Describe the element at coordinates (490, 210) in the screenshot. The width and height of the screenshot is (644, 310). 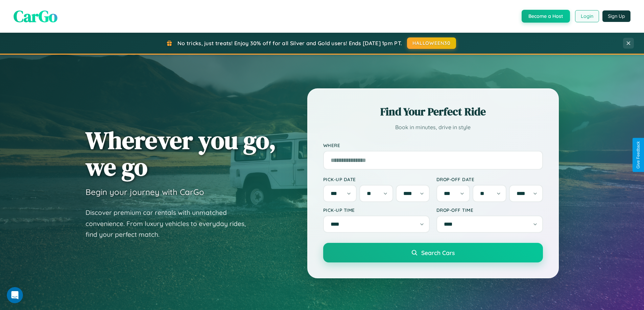
I see `label: Drop-off Time` at that location.